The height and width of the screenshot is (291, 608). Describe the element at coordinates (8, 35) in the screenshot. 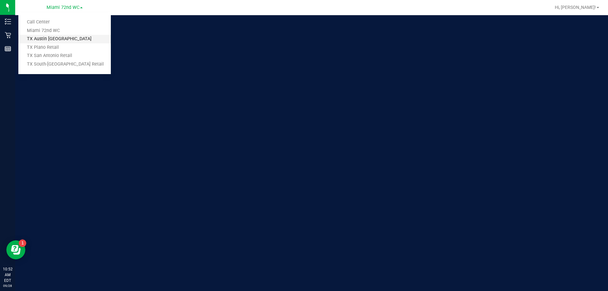

I see `inline-svg: Retail` at that location.